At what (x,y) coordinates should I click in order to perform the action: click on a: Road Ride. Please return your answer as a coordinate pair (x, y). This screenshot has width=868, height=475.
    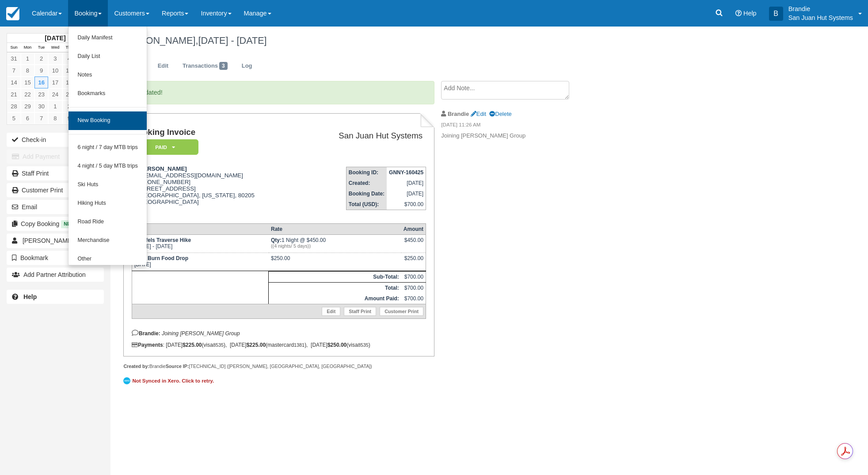
    Looking at the image, I should click on (107, 222).